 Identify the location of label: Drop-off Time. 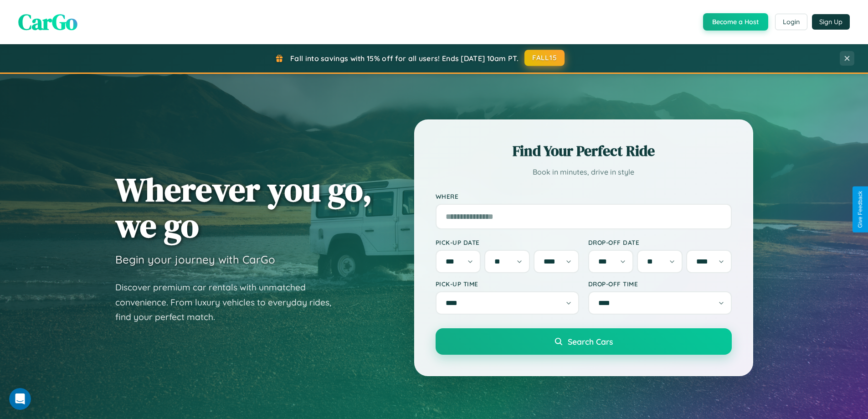
(660, 283).